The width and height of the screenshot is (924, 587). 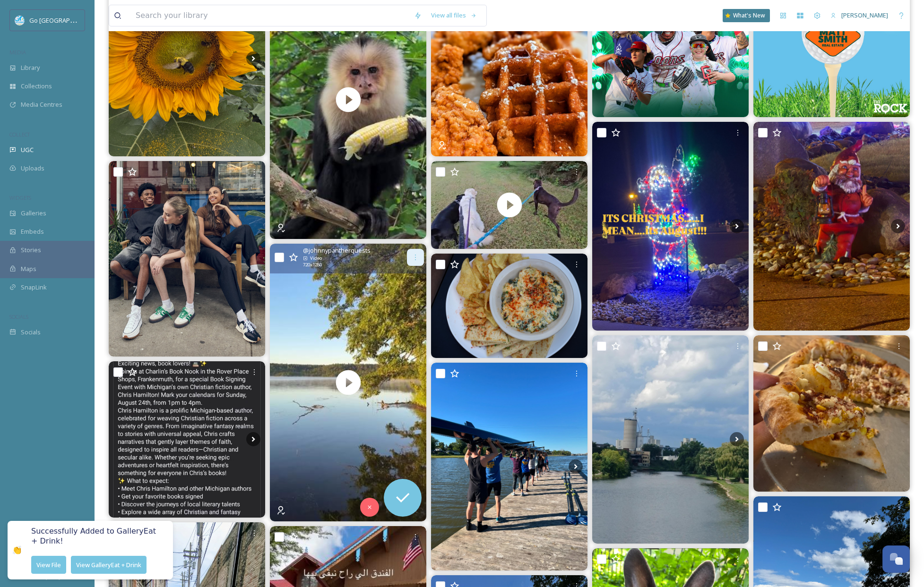 I want to click on span: Maps, so click(x=29, y=269).